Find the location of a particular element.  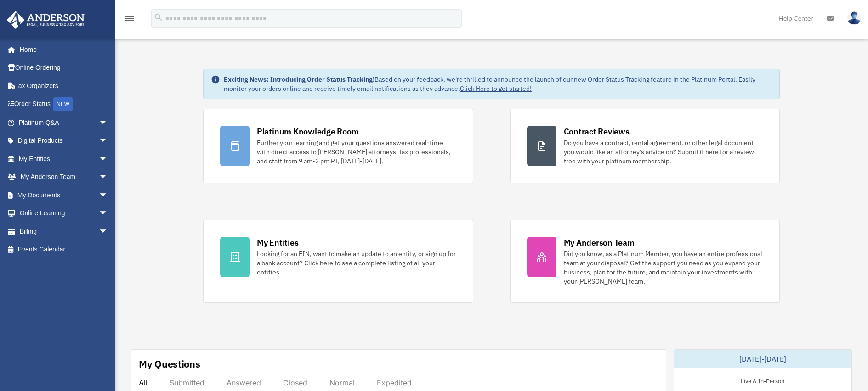

a: Digital Productsarrow_drop_down is located at coordinates (64, 141).